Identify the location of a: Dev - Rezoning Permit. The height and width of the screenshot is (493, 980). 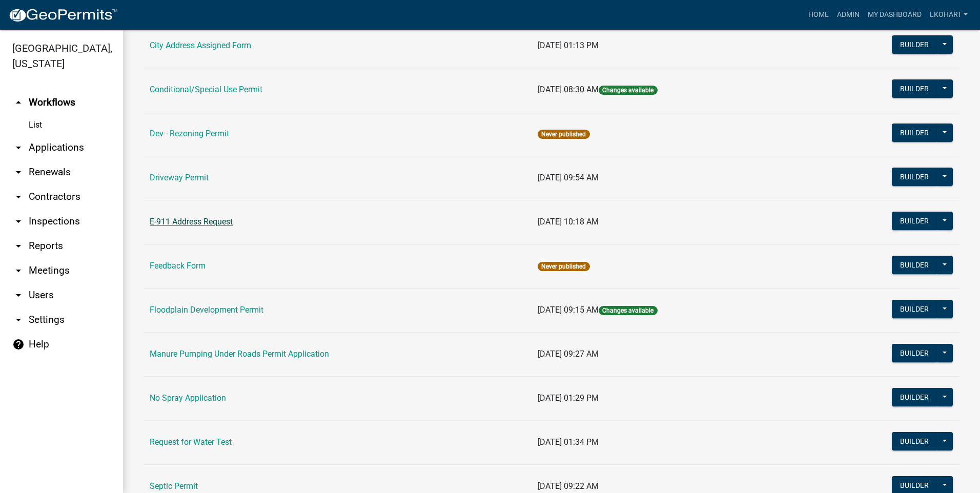
(189, 133).